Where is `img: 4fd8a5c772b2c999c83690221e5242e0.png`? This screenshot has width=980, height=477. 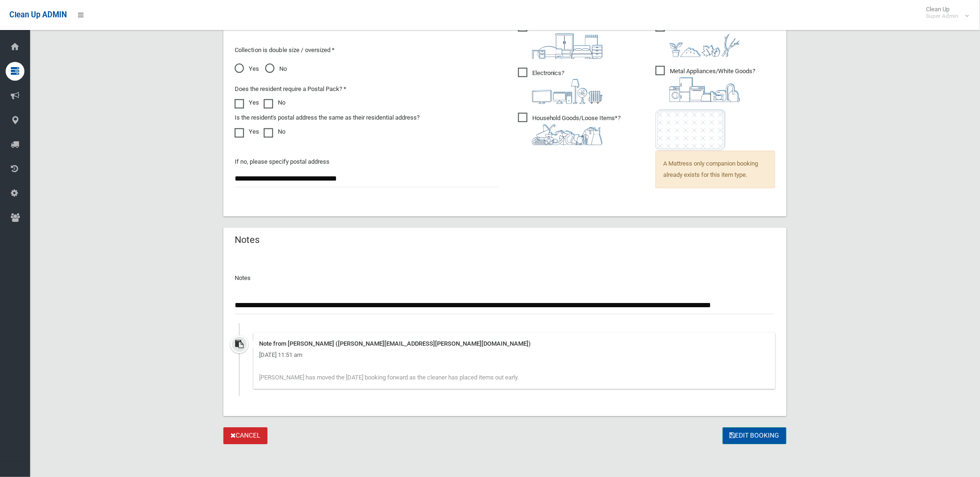
img: 4fd8a5c772b2c999c83690221e5242e0.png is located at coordinates (705, 45).